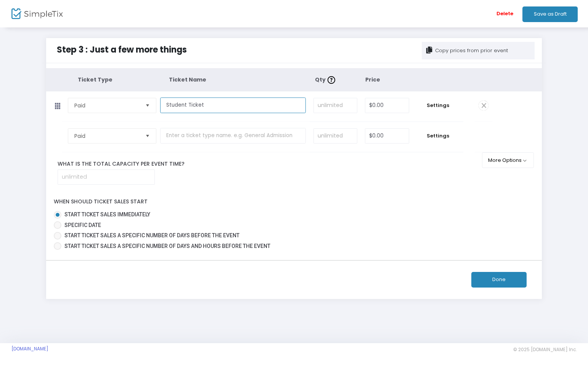 Image resolution: width=588 pixels, height=366 pixels. What do you see at coordinates (508, 160) in the screenshot?
I see `button: More Options` at bounding box center [508, 160].